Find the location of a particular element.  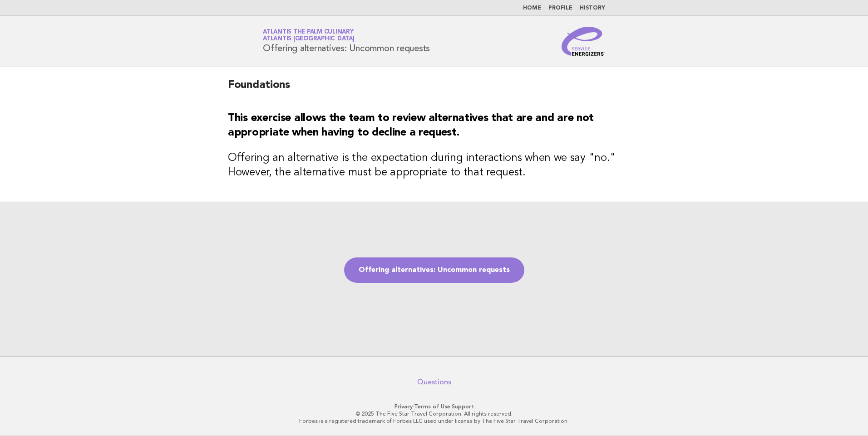

a: Privacy is located at coordinates (403, 407).